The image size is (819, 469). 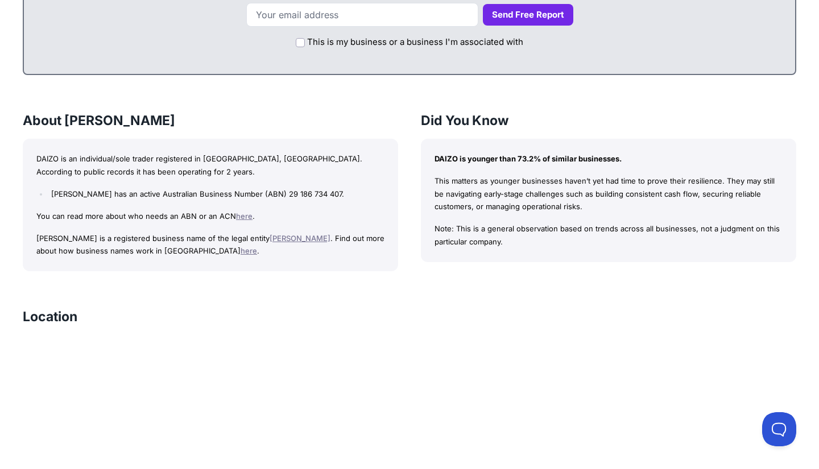 What do you see at coordinates (609, 121) in the screenshot?
I see `h3: Did You Know` at bounding box center [609, 121].